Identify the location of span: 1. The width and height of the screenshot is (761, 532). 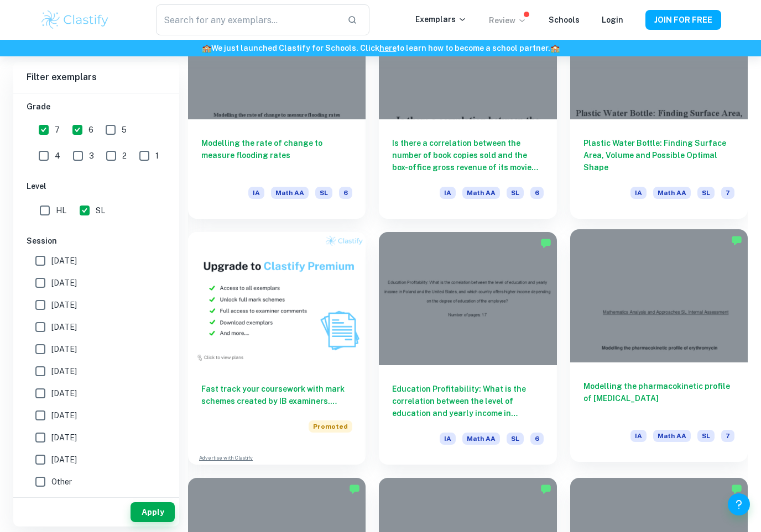
(157, 155).